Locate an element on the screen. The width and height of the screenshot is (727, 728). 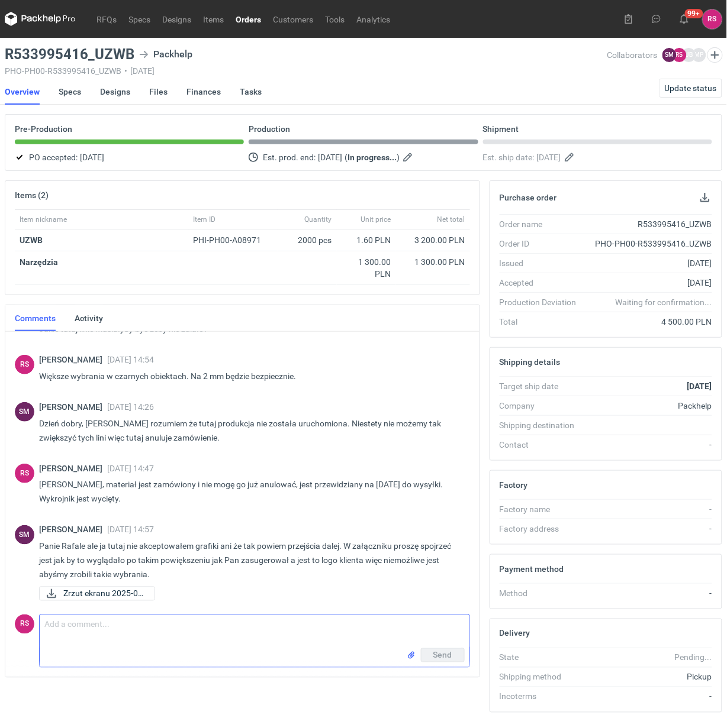
strong: UZWB is located at coordinates (31, 240).